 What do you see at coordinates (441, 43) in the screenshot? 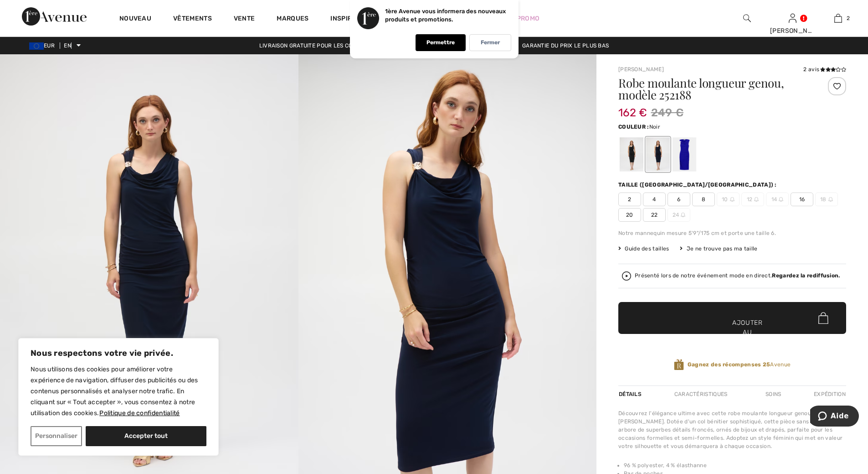
I see `font: Permettre` at bounding box center [441, 43].